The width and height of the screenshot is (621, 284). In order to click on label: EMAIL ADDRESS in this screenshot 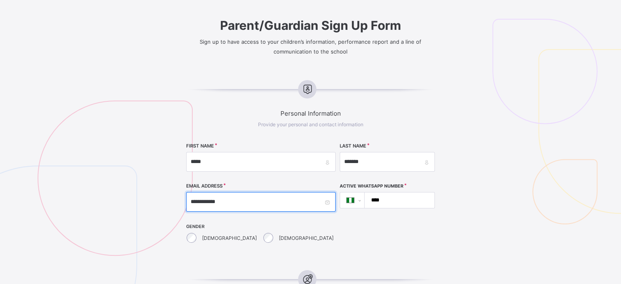, I will do `click(204, 186)`.